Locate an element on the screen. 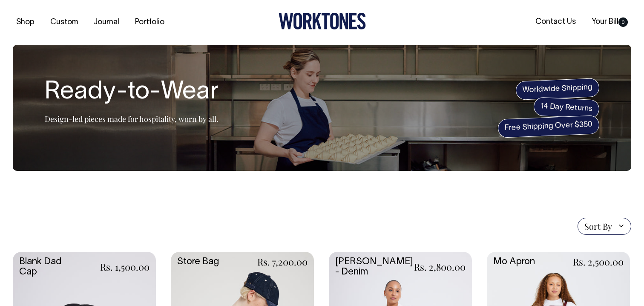  h1: Ready-to-Wear is located at coordinates (132, 93).